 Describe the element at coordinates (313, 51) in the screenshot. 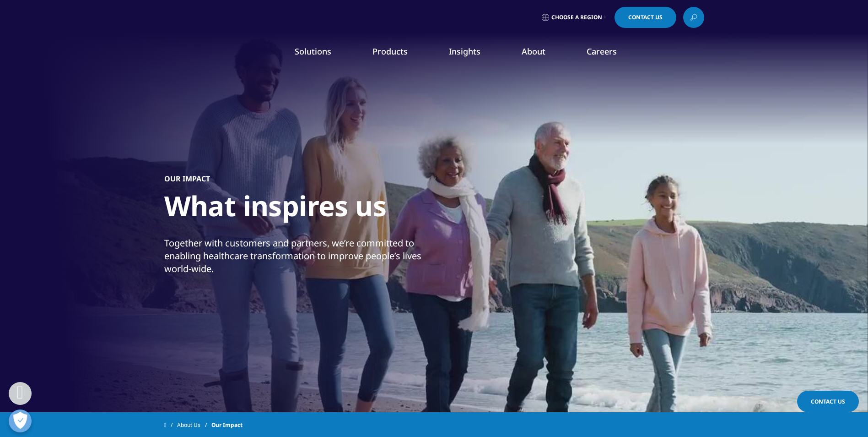

I see `a: Solutions` at that location.